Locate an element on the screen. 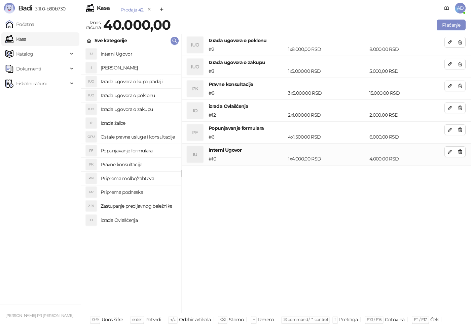 The height and width of the screenshot is (326, 471). div: OPU is located at coordinates (91, 137).